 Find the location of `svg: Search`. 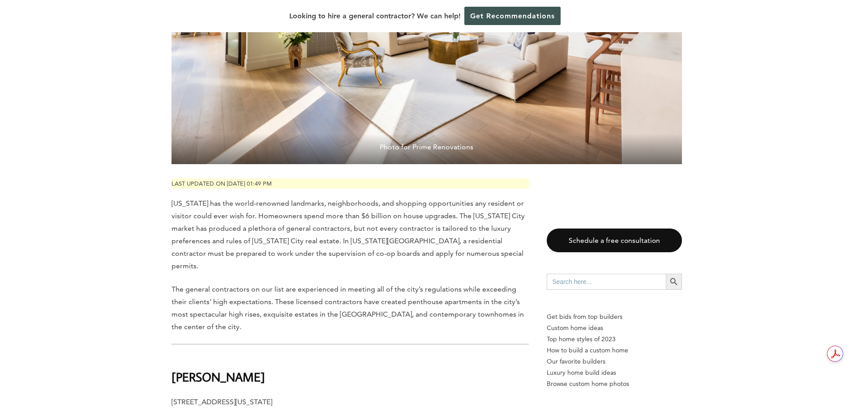

svg: Search is located at coordinates (674, 282).